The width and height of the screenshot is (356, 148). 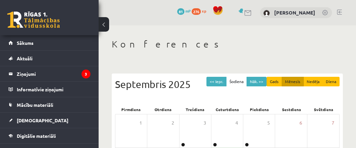 I want to click on a: Rīgas 1. Tālmācības vidusskola, so click(x=34, y=20).